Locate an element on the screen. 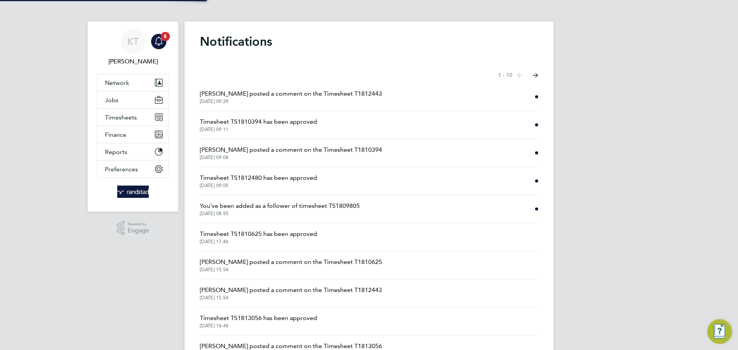  span: Jobs is located at coordinates (112, 100).